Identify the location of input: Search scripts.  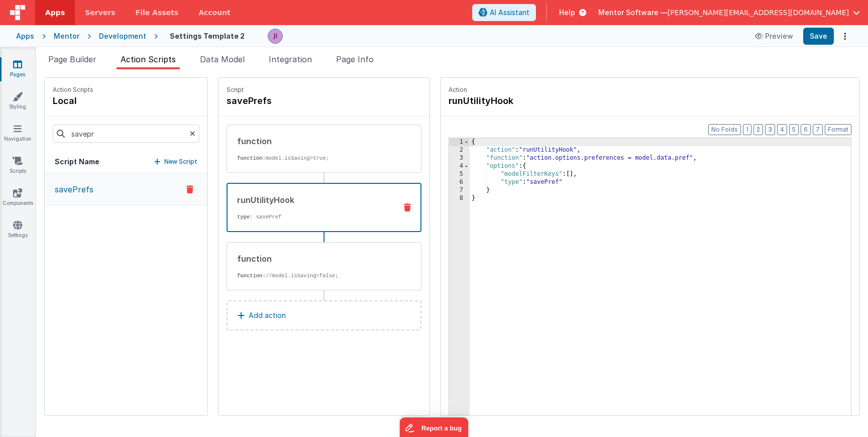
(126, 134).